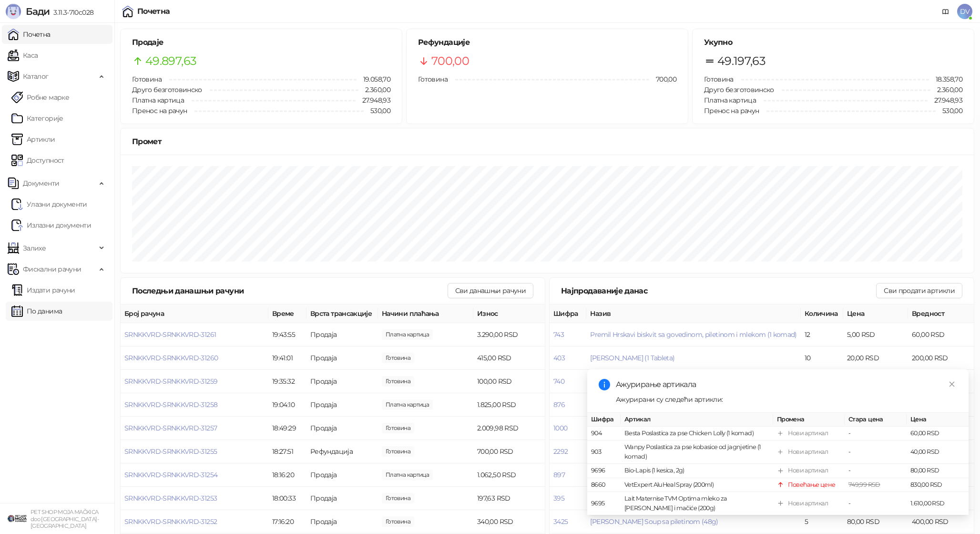 The image size is (980, 534). Describe the element at coordinates (170, 428) in the screenshot. I see `button: SRNKKVRD-SRNKKVRD-31257` at that location.